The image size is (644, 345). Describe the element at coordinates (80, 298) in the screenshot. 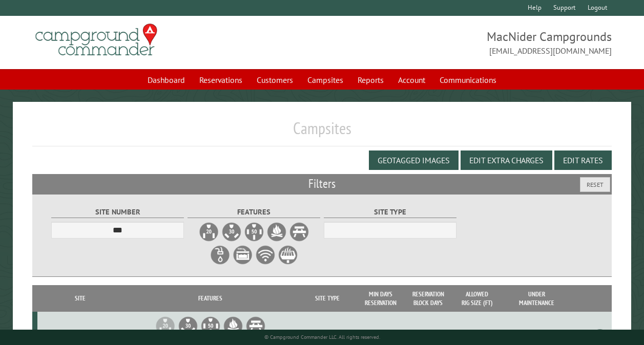

I see `th: Site` at that location.